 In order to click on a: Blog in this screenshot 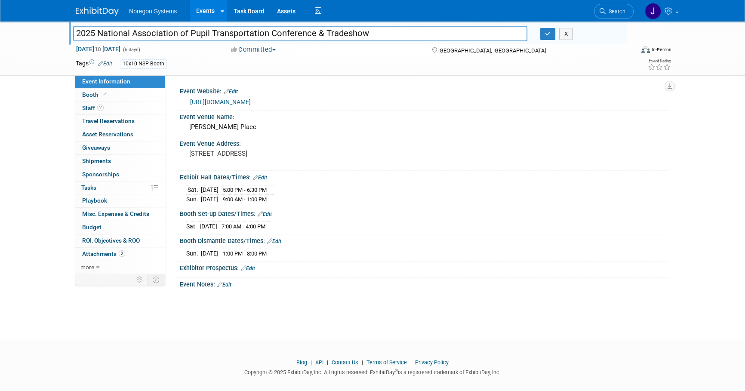, I will do `click(302, 362)`.